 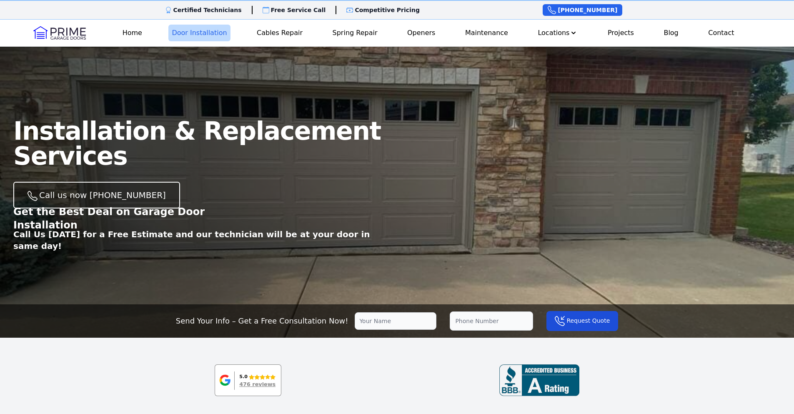 I want to click on p: Get the Best Deal on Garage Door Installation, so click(x=133, y=218).